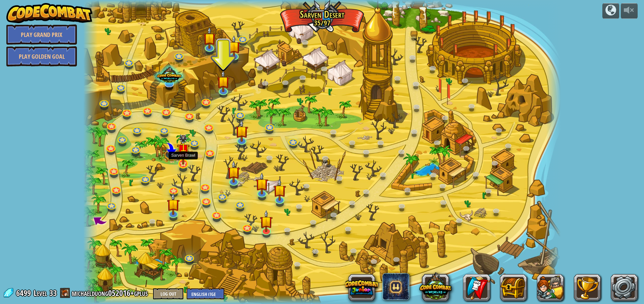  What do you see at coordinates (184, 149) in the screenshot?
I see `img: level-banner-replayable.png` at bounding box center [184, 149].